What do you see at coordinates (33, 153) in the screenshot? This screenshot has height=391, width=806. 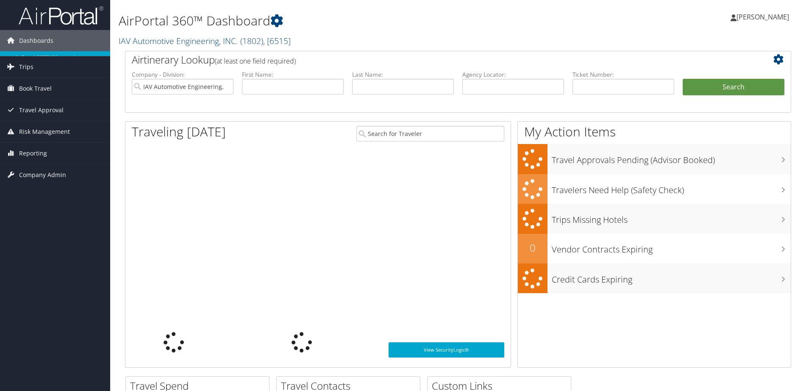 I see `span: Reporting` at bounding box center [33, 153].